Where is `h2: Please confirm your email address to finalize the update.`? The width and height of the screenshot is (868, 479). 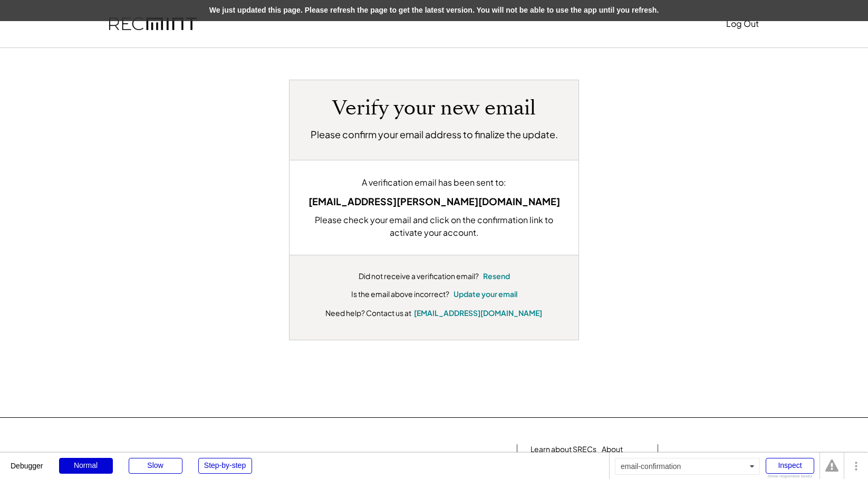
h2: Please confirm your email address to finalize the update. is located at coordinates (434, 134).